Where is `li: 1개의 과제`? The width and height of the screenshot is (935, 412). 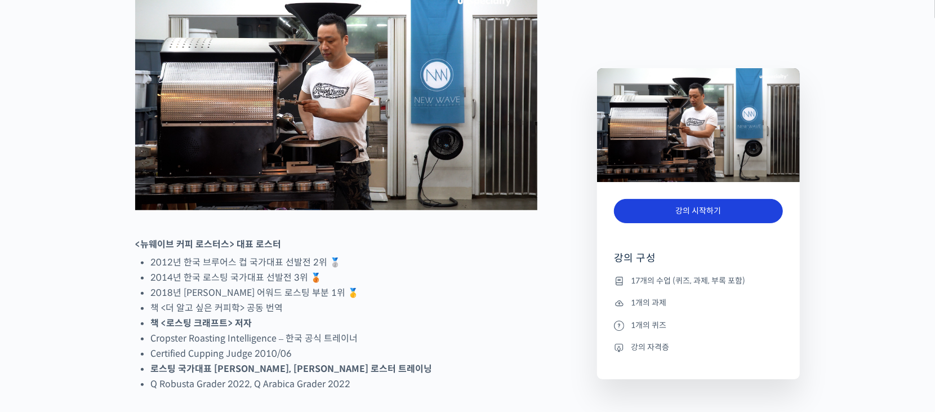
li: 1개의 과제 is located at coordinates (698, 303).